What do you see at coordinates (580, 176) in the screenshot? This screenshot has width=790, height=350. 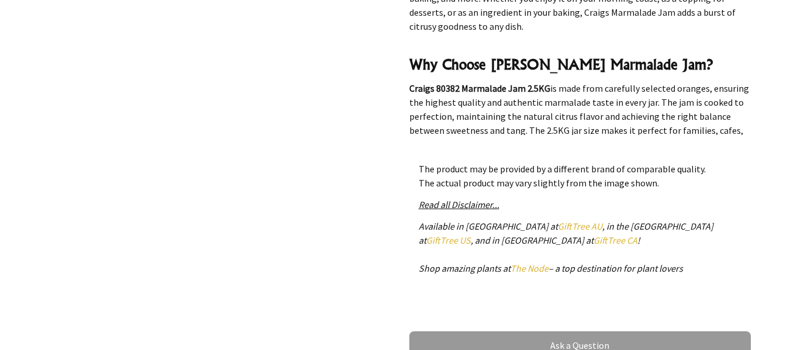 I see `p: The product may be provided by a different brand of comparable quality. The actual product may va...` at bounding box center [580, 176].